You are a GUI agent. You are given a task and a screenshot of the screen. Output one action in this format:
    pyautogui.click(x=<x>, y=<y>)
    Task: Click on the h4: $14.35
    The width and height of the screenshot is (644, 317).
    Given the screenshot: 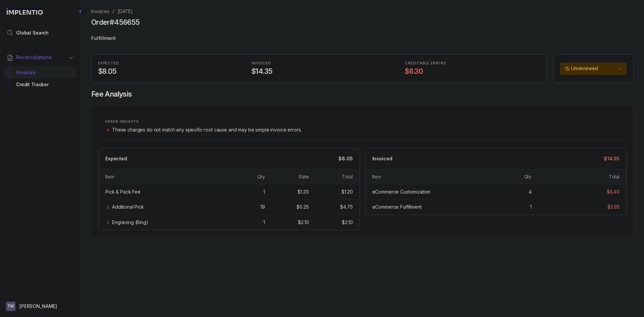 What is the action you would take?
    pyautogui.click(x=319, y=72)
    